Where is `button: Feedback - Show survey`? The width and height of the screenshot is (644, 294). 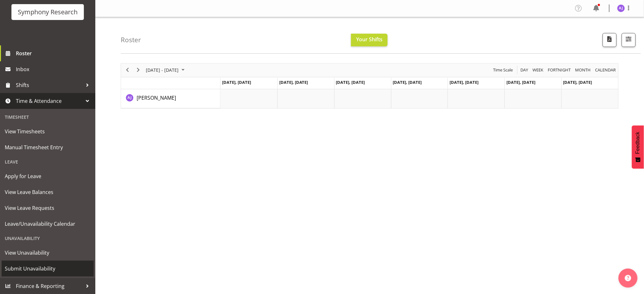 button: Feedback - Show survey is located at coordinates (638, 147).